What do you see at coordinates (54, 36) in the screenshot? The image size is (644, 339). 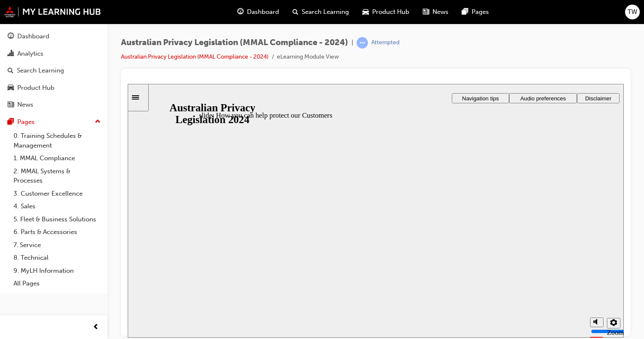 I see `a: Dashboard` at bounding box center [54, 36].